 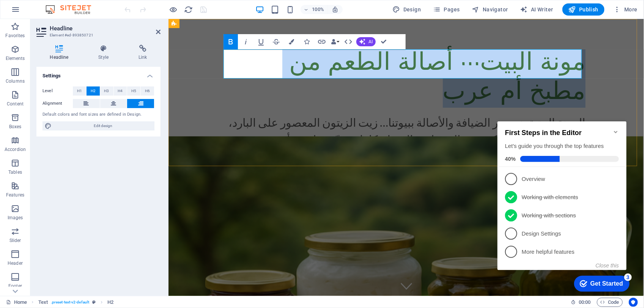 I want to click on div: Minimize checklist, so click(x=122, y=21).